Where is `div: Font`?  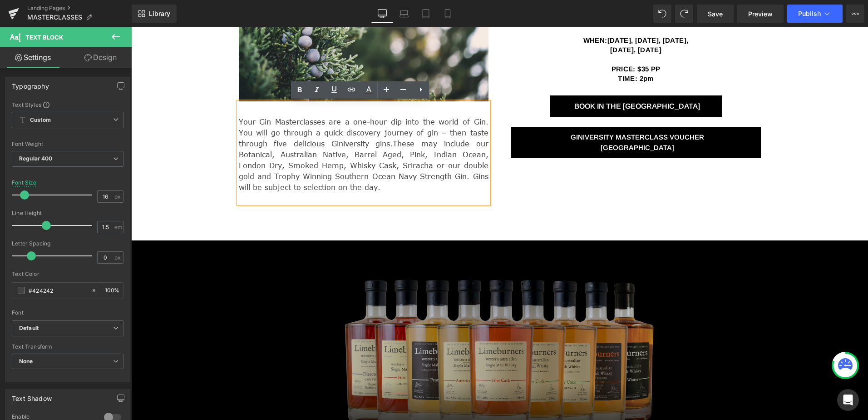 div: Font is located at coordinates (68, 312).